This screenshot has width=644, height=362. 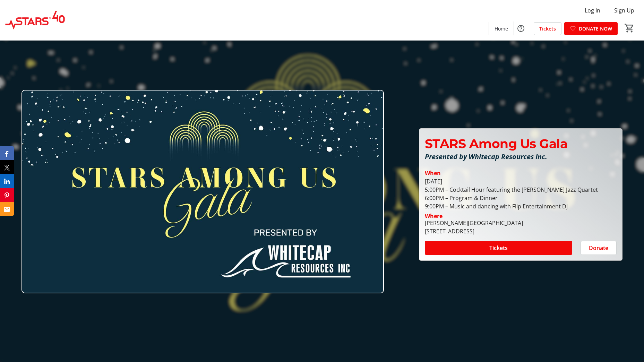 What do you see at coordinates (498, 248) in the screenshot?
I see `button: Tickets` at bounding box center [498, 248].